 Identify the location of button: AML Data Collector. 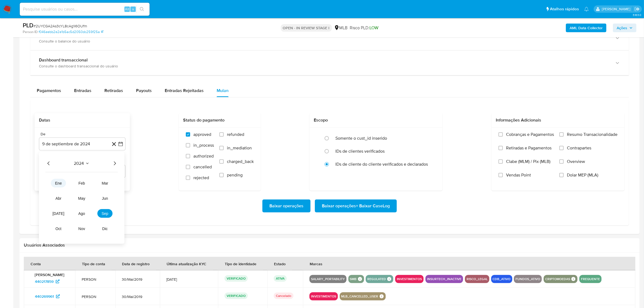
(586, 28).